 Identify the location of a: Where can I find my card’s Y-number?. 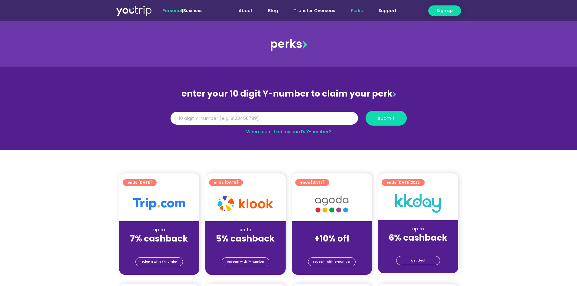
(289, 132).